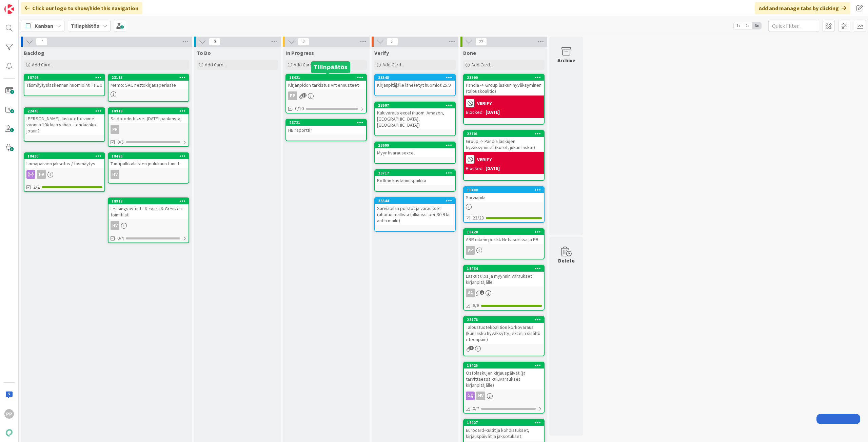 The height and width of the screenshot is (442, 868). What do you see at coordinates (504, 279) in the screenshot?
I see `div: Laskut ulos ja myynnin varaukset kirjanpitäjälle` at bounding box center [504, 279].